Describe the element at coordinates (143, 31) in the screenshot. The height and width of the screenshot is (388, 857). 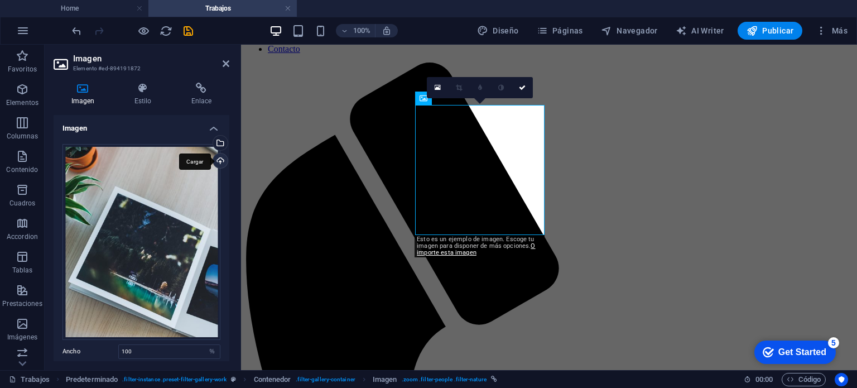
I see `button: Haz clic para salir del modo de previsualización y seguir editando` at that location.